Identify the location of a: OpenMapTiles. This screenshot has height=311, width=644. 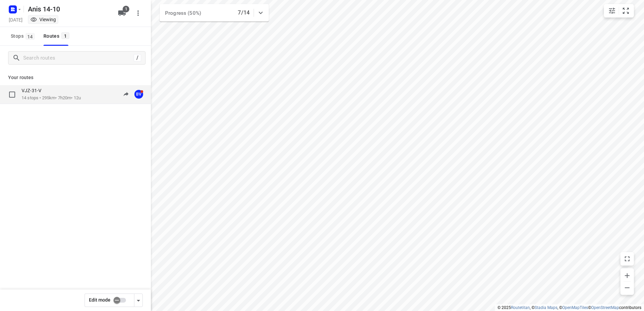
(575, 307).